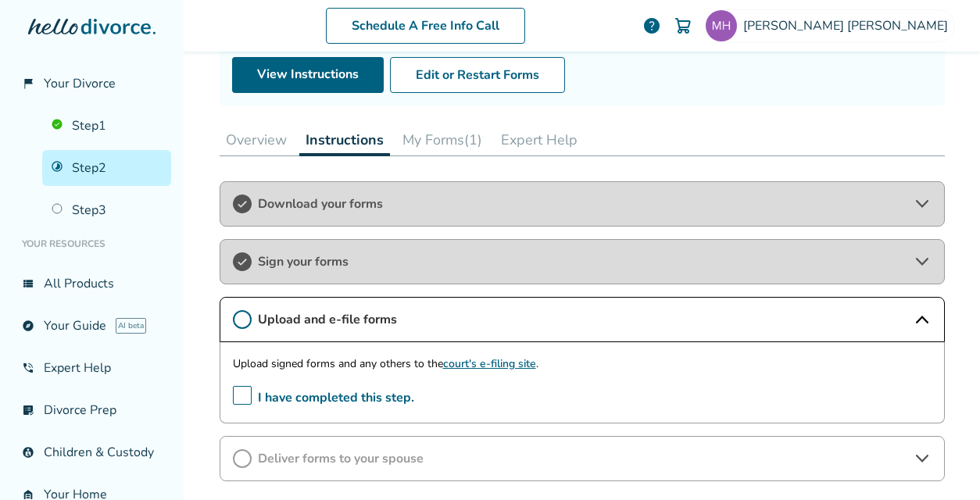  I want to click on a: account_childChildren & Custody, so click(92, 452).